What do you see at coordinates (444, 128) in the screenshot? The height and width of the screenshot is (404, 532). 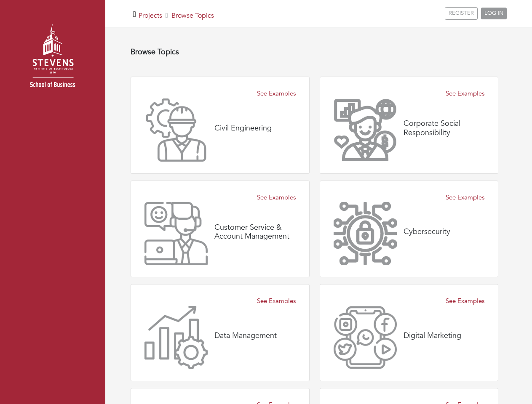 I see `h4: Corporate Social Responsibility` at bounding box center [444, 128].